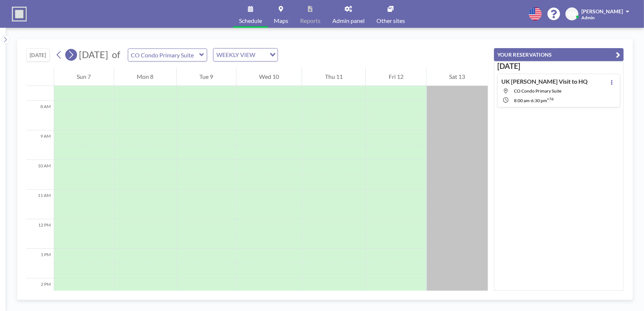 The width and height of the screenshot is (644, 311). I want to click on div: 7 AM, so click(40, 86).